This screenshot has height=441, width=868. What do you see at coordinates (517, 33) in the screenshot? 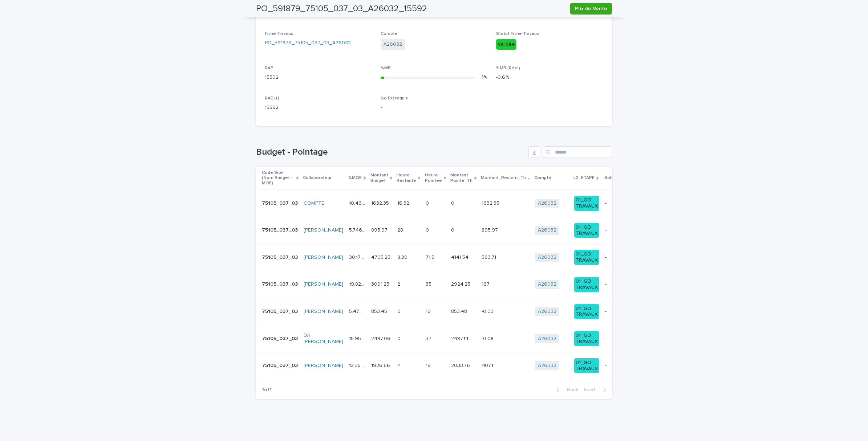
I see `span: Statut Fiche Travaux` at bounding box center [517, 33].